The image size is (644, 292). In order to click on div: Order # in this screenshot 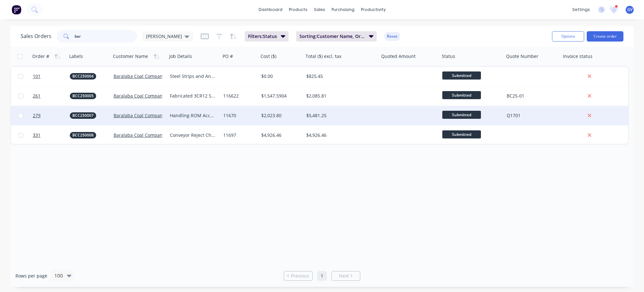, I will do `click(41, 56)`.